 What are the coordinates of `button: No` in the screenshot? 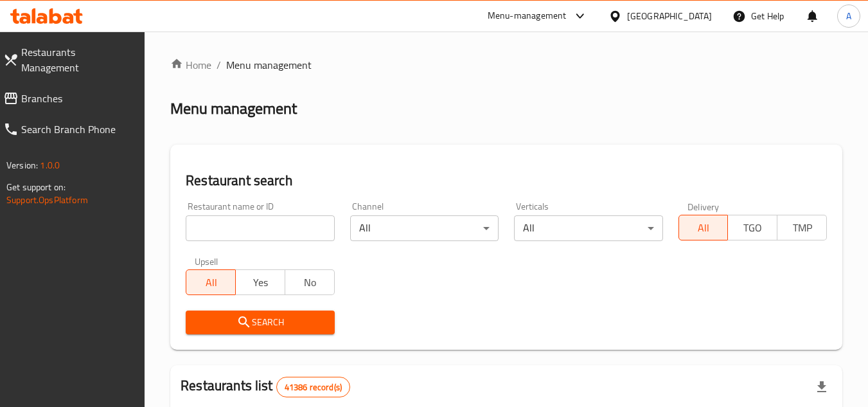 It's located at (310, 282).